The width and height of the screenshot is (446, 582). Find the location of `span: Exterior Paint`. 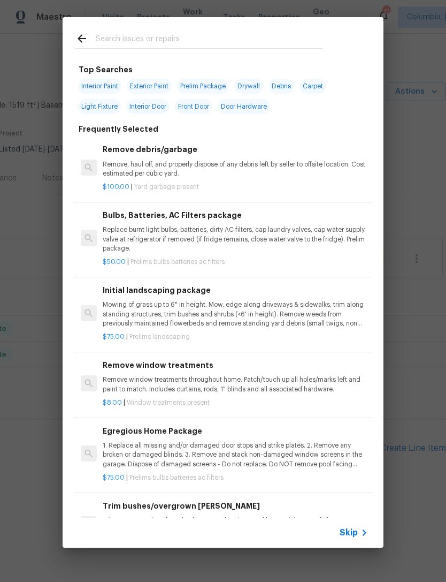

span: Exterior Paint is located at coordinates (149, 86).